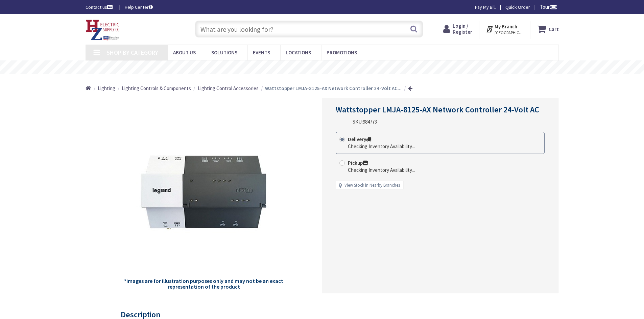 Image resolution: width=644 pixels, height=319 pixels. What do you see at coordinates (372, 185) in the screenshot?
I see `a: View Stock in Nearby Branches` at bounding box center [372, 185].